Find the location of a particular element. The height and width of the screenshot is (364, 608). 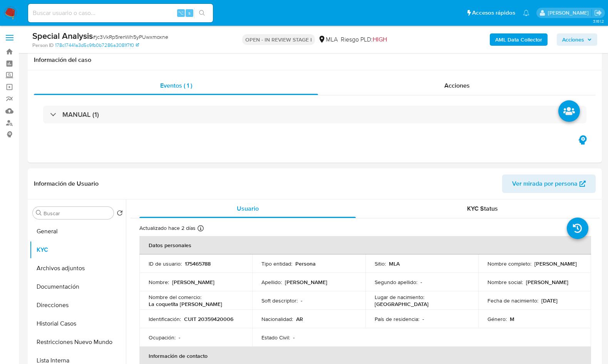

p: M is located at coordinates (512, 319).